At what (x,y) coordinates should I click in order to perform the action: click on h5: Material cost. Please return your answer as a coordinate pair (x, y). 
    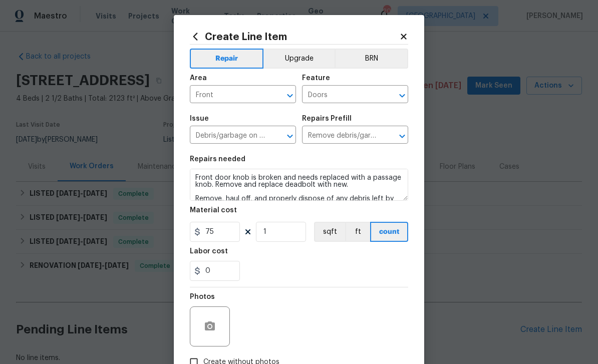
    Looking at the image, I should click on (213, 210).